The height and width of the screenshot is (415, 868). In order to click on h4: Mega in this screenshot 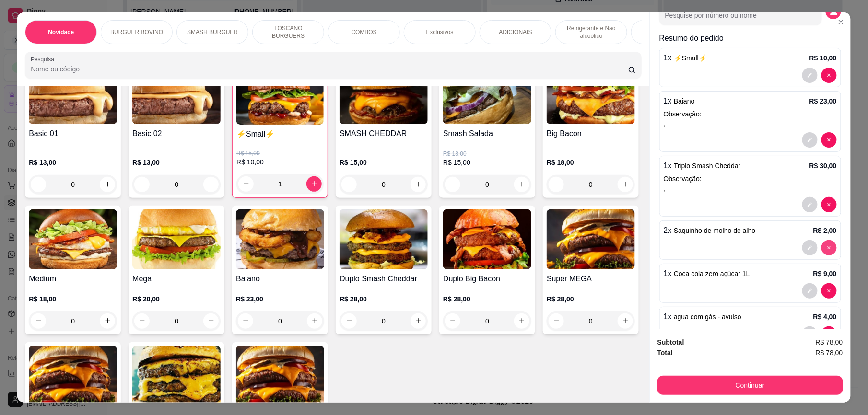, I will do `click(176, 279)`.